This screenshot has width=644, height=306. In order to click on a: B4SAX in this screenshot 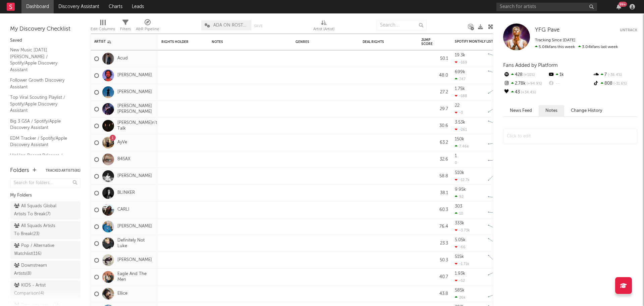, I will do `click(124, 159)`.